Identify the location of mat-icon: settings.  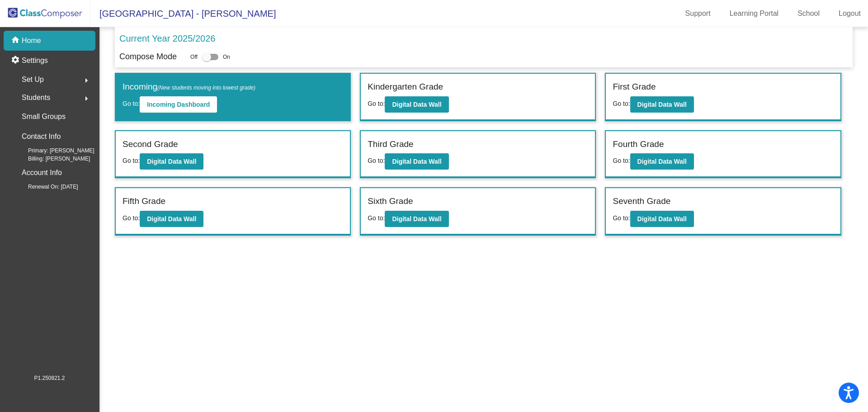
(16, 61).